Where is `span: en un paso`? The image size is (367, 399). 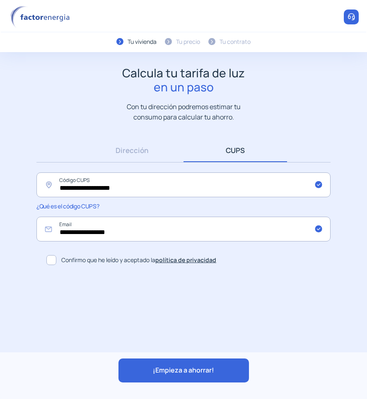 span: en un paso is located at coordinates (183, 87).